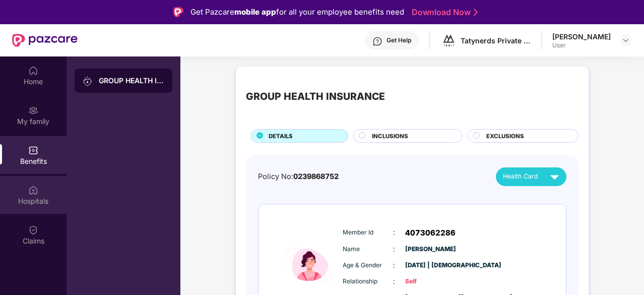  Describe the element at coordinates (34, 230) in the screenshot. I see `img: svg+xml;base64,PHN2ZyBpZD0iQ2xhaW0iIHhtbG5zPSJodHRwOi8vd3d3LnczLm9yZy8yMDAwL3N2ZyIgd2lkdGg9IjIwIi...` at that location.